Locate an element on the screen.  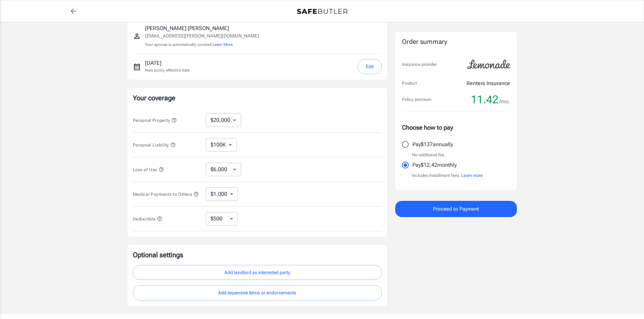
button: Add landlord as interested party is located at coordinates (257, 273).